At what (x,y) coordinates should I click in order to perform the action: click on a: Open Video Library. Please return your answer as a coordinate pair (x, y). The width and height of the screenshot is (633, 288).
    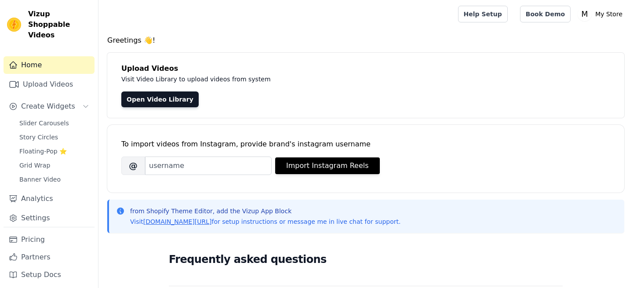
    Looking at the image, I should click on (160, 99).